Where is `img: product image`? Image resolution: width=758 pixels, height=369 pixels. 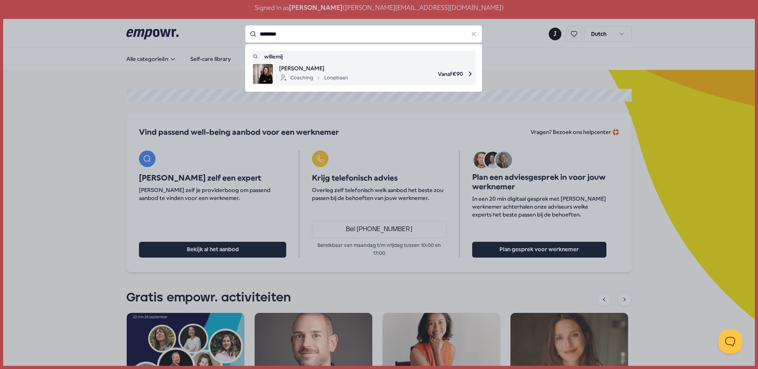 img: product image is located at coordinates (263, 74).